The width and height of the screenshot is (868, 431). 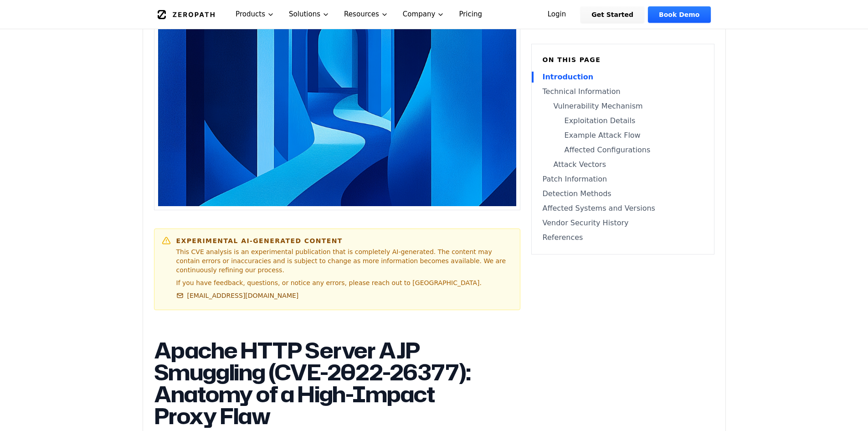 What do you see at coordinates (679, 15) in the screenshot?
I see `a: Book Demo` at bounding box center [679, 15].